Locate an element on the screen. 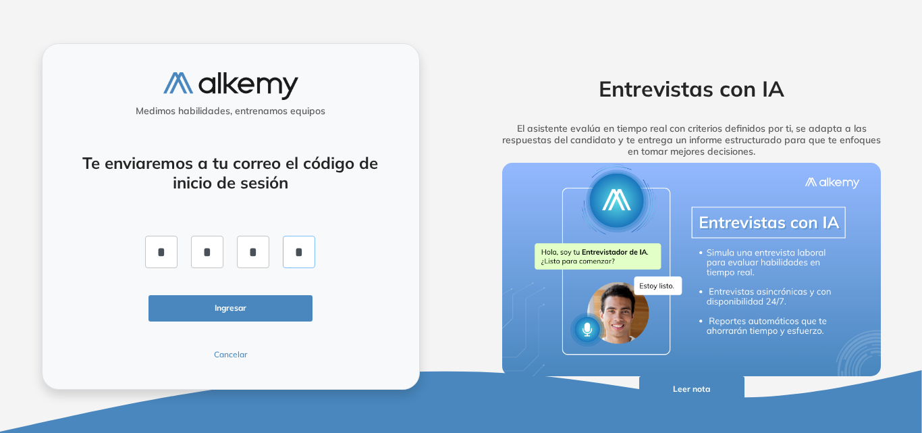 The height and width of the screenshot is (433, 922). img: logo-alkemy is located at coordinates (231, 86).